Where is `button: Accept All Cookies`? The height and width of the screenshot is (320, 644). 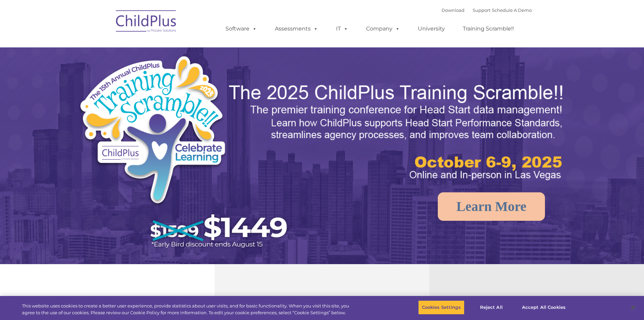 button: Accept All Cookies is located at coordinates (544, 308).